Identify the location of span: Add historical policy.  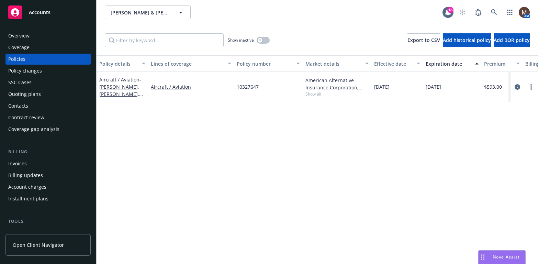
(467, 40).